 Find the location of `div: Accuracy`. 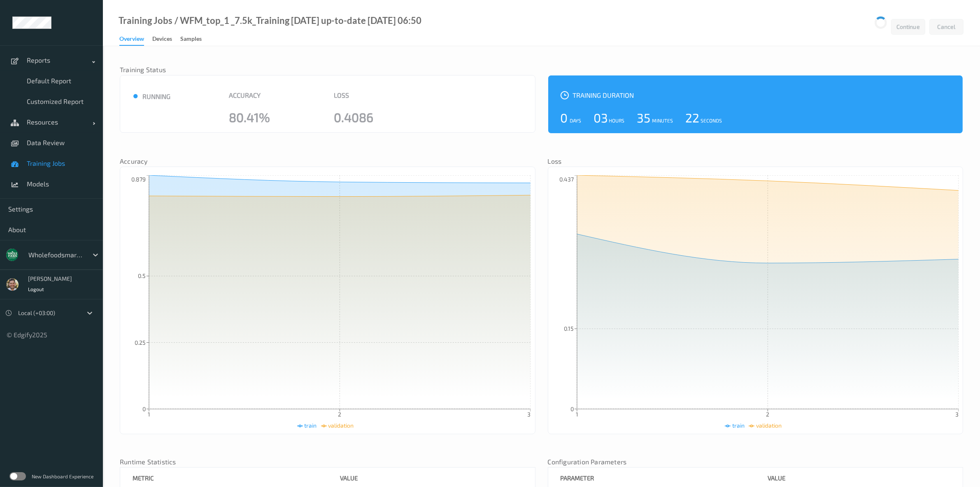

div: Accuracy is located at coordinates (275, 96).